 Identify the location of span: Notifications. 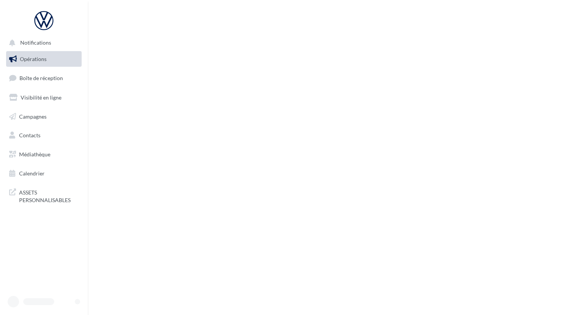
(36, 43).